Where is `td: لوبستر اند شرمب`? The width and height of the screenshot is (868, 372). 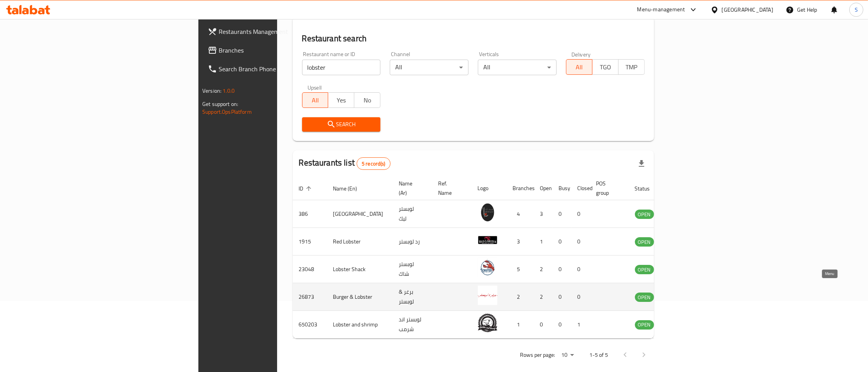
td: لوبستر اند شرمب is located at coordinates (412, 325).